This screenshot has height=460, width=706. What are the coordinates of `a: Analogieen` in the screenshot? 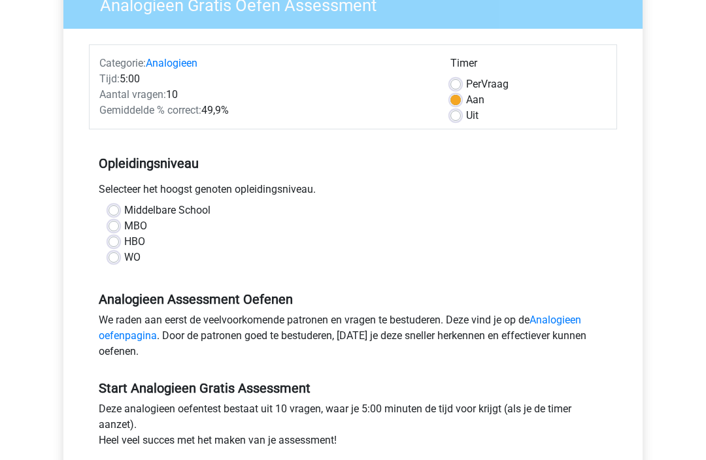 It's located at (171, 63).